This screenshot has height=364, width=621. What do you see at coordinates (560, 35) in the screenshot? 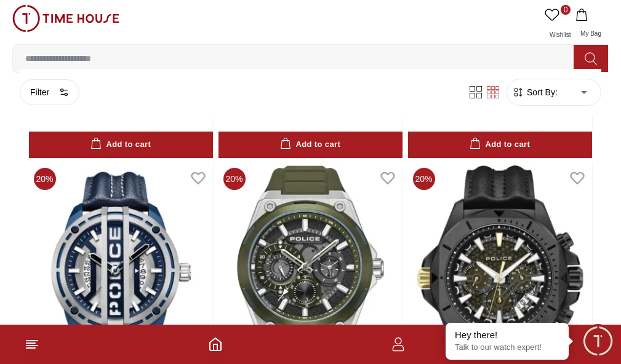
I see `span: Wishlist` at bounding box center [560, 35].